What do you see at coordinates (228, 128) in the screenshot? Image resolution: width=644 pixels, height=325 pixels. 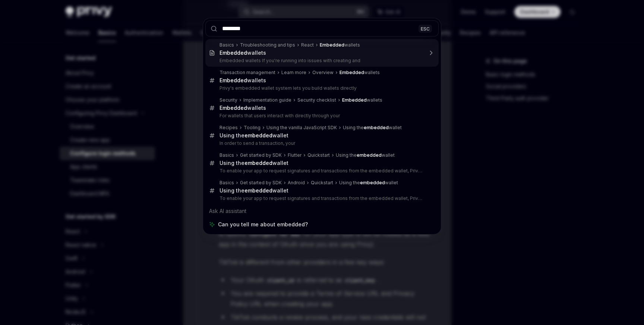 I see `div: Recipes` at bounding box center [228, 128].